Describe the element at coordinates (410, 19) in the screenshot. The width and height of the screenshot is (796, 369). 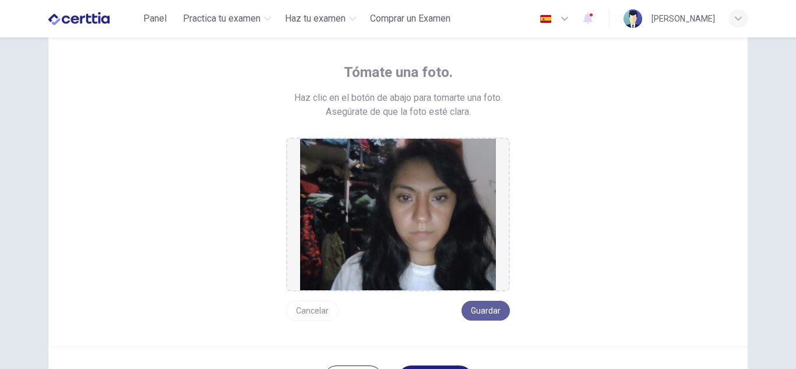
I see `button: Comprar un Examen` at that location.